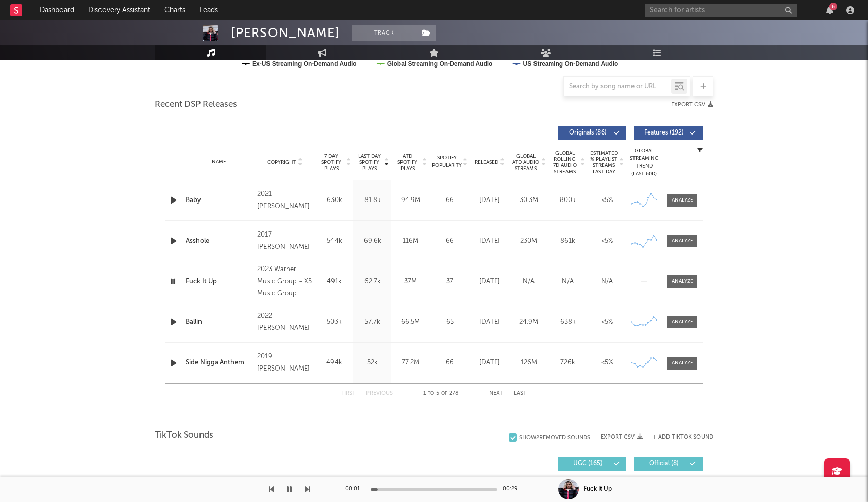 The image size is (868, 502). What do you see at coordinates (567, 363) in the screenshot?
I see `div: 726k` at bounding box center [567, 363].